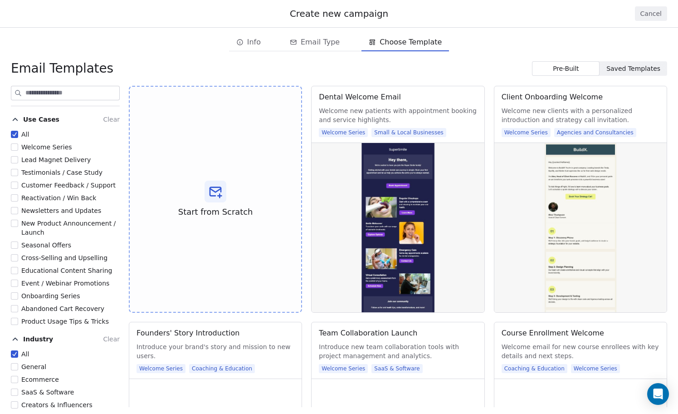 This screenshot has width=678, height=414. Describe the element at coordinates (65, 283) in the screenshot. I see `span: Event / Webinar Promotions` at that location.